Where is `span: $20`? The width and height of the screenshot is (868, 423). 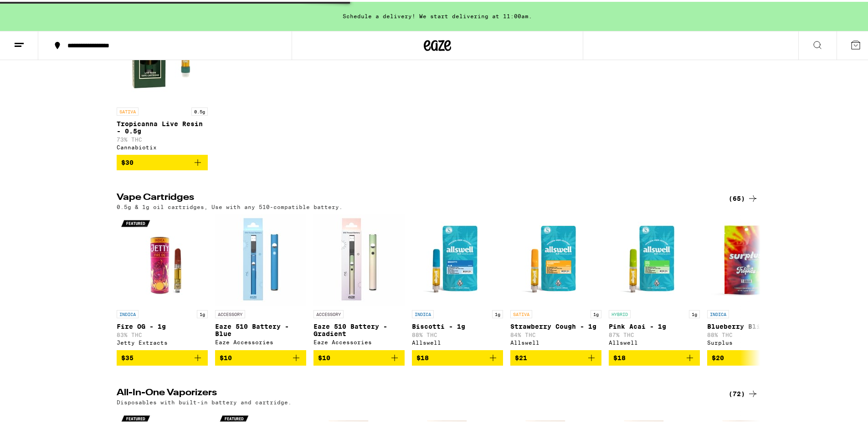
span: $20 is located at coordinates (718, 356).